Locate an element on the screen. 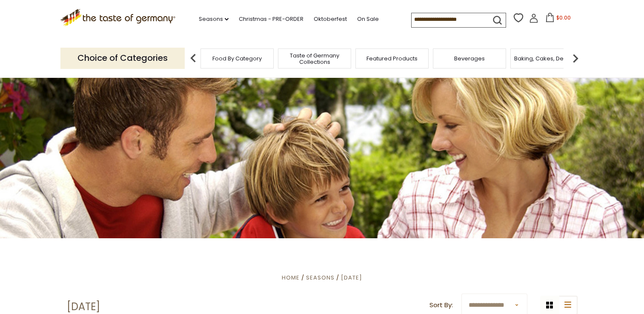 The width and height of the screenshot is (644, 314). a: Featured Products is located at coordinates (392, 58).